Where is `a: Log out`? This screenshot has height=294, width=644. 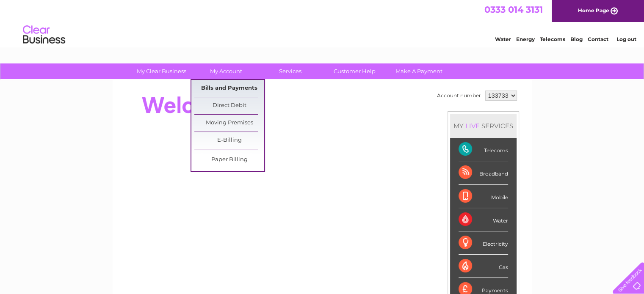
a: Log out is located at coordinates (626, 39).